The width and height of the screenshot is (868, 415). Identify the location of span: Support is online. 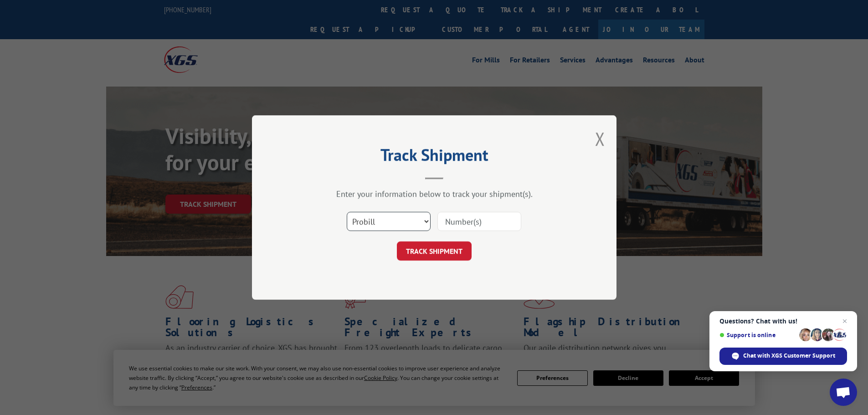
(758, 335).